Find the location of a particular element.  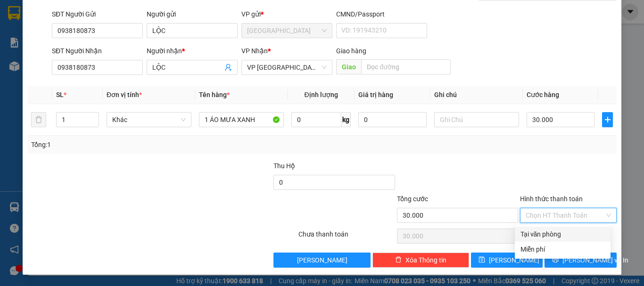

span: plus is located at coordinates (607, 119).